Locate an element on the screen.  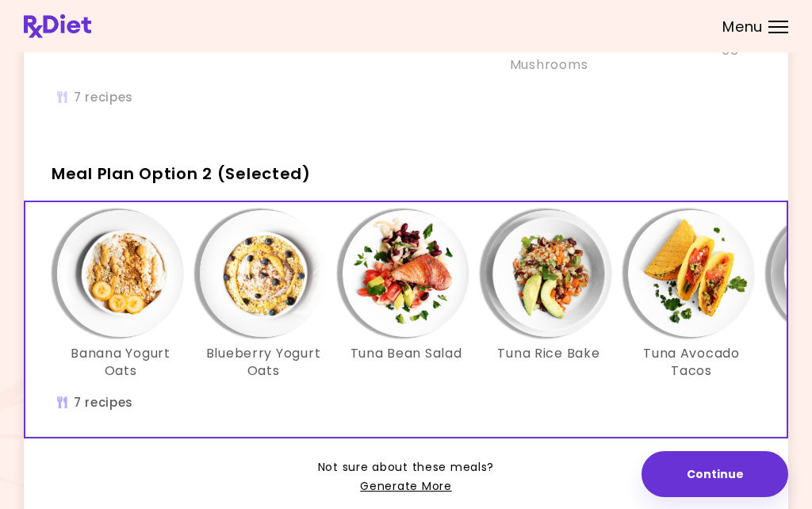
h3: Tuna Avocado Tacos is located at coordinates (692, 362).